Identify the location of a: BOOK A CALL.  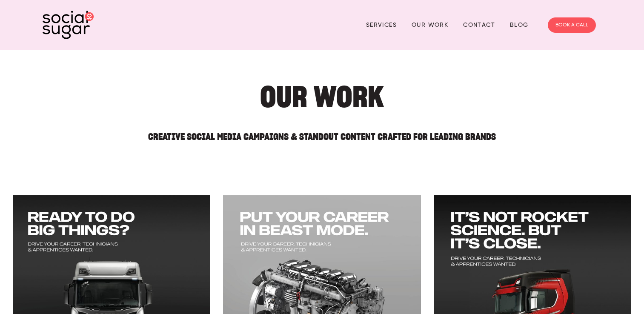
(572, 25).